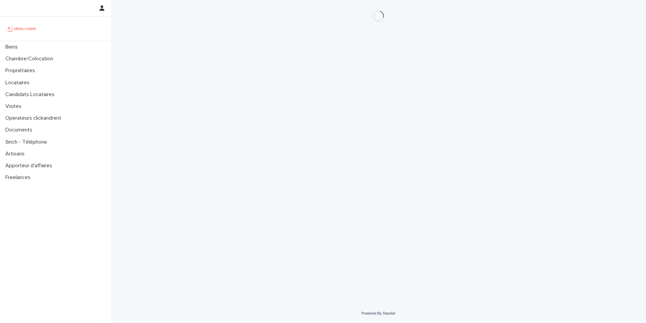  What do you see at coordinates (20, 130) in the screenshot?
I see `p: Documents` at bounding box center [20, 130].